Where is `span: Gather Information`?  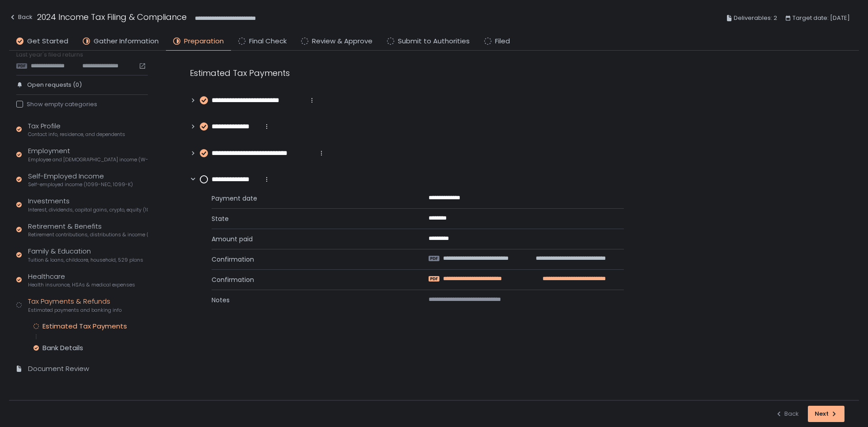
span: Gather Information is located at coordinates (126, 41).